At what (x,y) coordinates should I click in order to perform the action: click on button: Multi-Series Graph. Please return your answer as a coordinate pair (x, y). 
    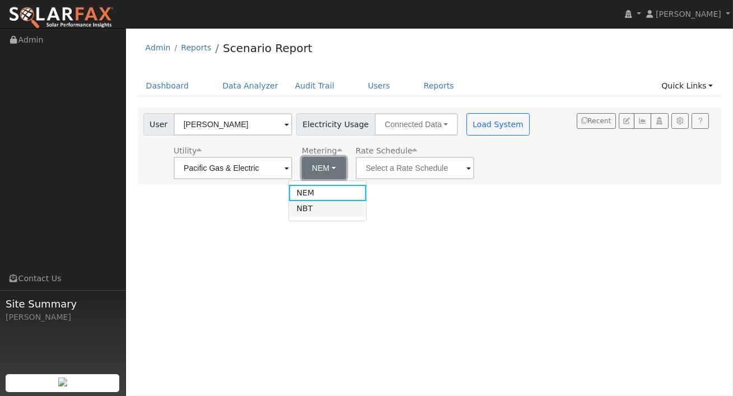
    Looking at the image, I should click on (642, 121).